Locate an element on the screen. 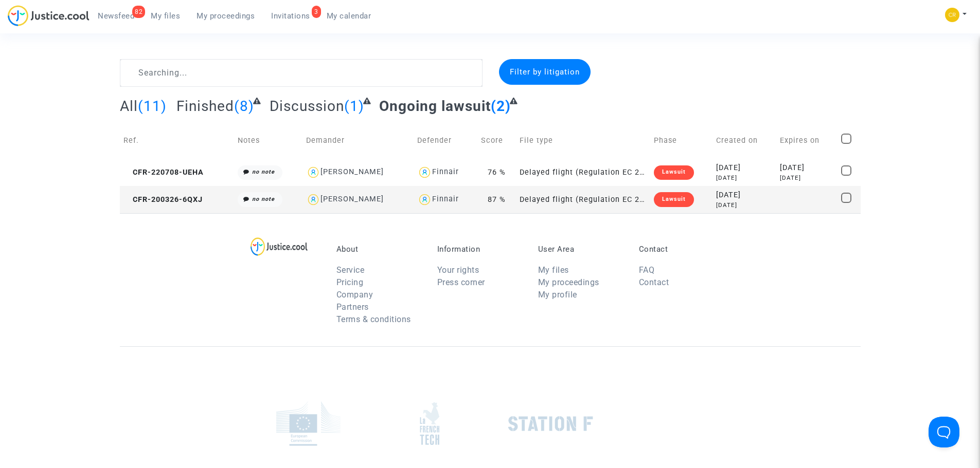 The width and height of the screenshot is (980, 468). span: 87 % is located at coordinates (497, 200).